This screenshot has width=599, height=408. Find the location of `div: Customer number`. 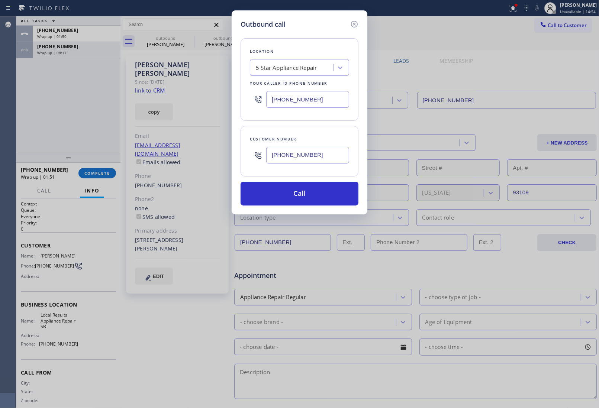

div: Customer number is located at coordinates (299, 139).